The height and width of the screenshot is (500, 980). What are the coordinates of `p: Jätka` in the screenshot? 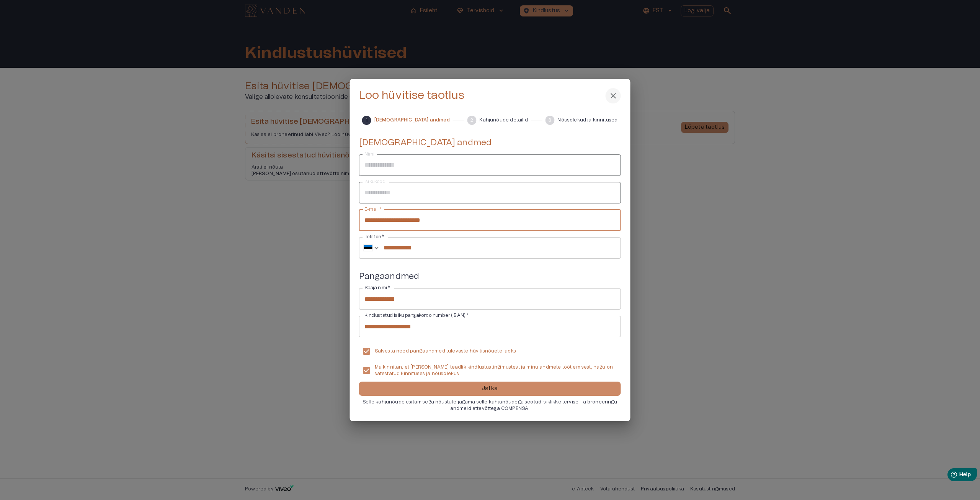 It's located at (489, 389).